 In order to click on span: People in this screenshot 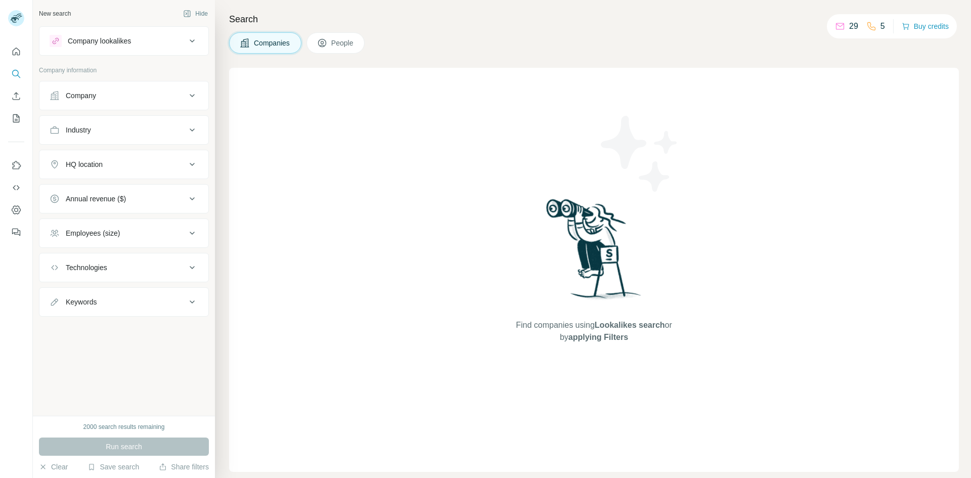, I will do `click(343, 43)`.